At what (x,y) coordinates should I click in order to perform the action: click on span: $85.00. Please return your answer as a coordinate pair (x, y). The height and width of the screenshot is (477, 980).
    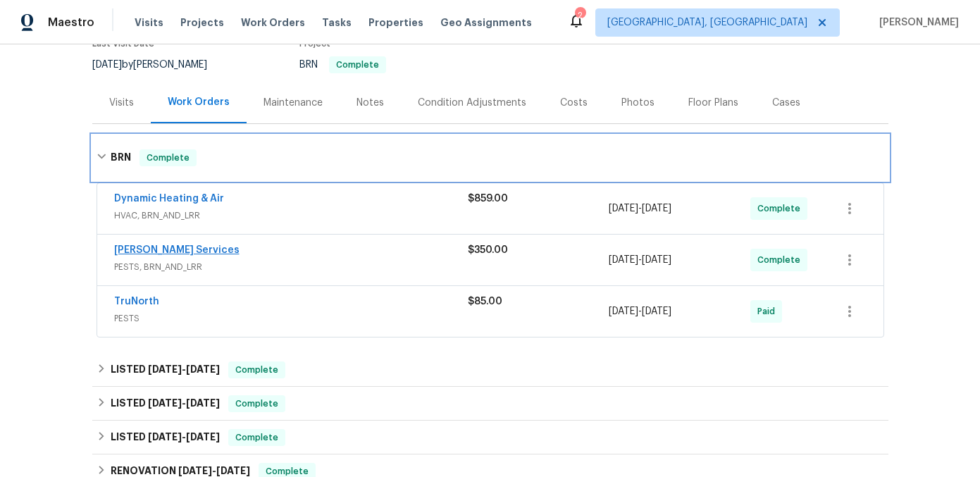
    Looking at the image, I should click on (484, 302).